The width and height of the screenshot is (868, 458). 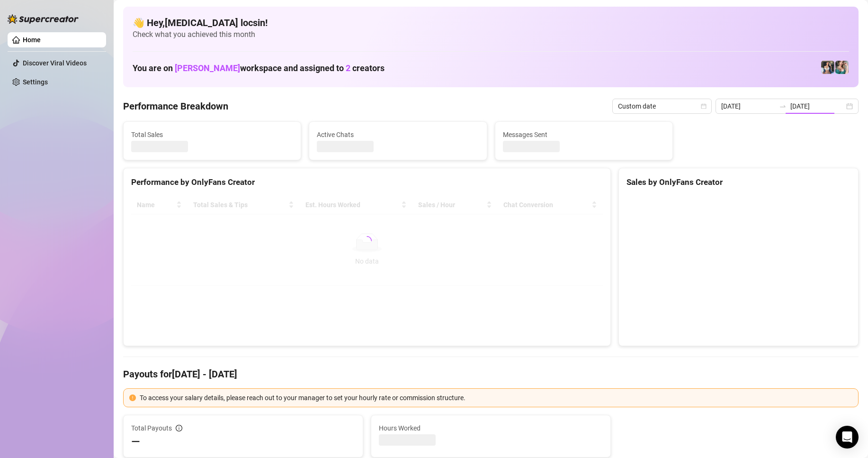 I want to click on h1: You are on workspace and assigned to creators, so click(x=258, y=68).